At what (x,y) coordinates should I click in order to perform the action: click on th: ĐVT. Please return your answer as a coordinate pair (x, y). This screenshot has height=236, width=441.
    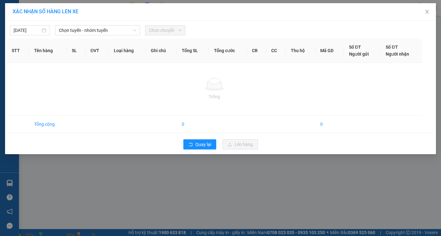
    Looking at the image, I should click on (97, 51).